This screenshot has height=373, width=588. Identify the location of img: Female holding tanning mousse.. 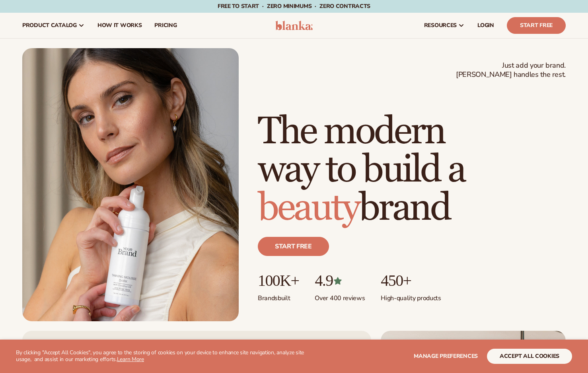
(130, 185).